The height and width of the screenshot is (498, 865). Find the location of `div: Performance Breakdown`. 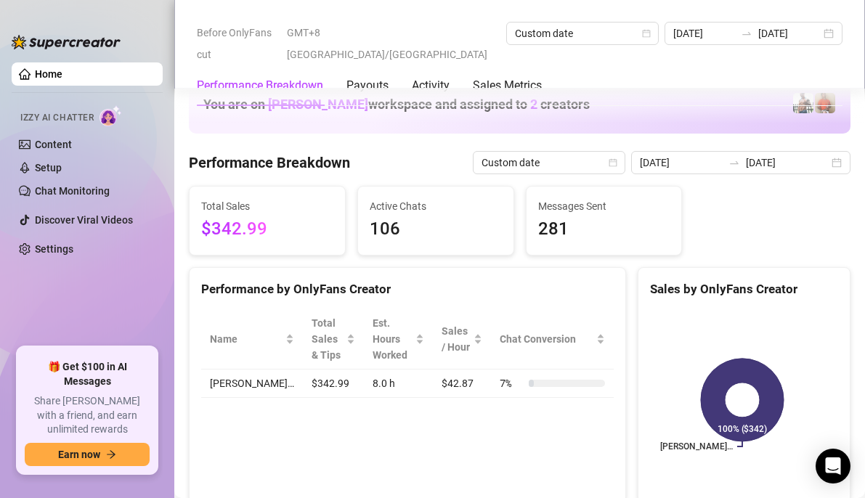

div: Performance Breakdown is located at coordinates (260, 86).